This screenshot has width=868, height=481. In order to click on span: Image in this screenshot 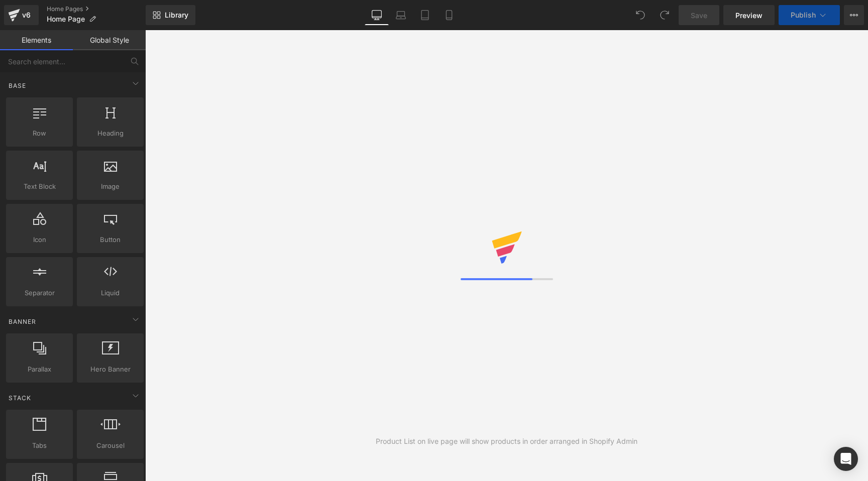, I will do `click(110, 186)`.